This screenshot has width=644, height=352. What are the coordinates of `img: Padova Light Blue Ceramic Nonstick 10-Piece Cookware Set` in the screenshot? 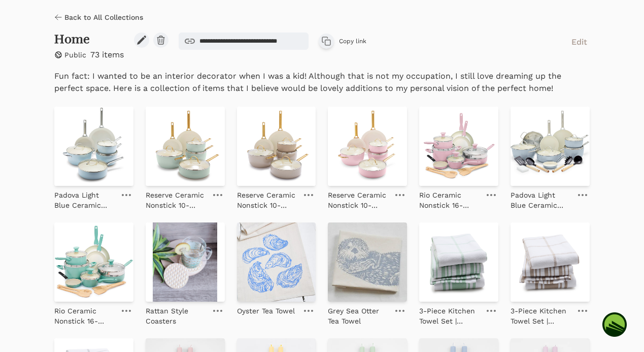 It's located at (94, 146).